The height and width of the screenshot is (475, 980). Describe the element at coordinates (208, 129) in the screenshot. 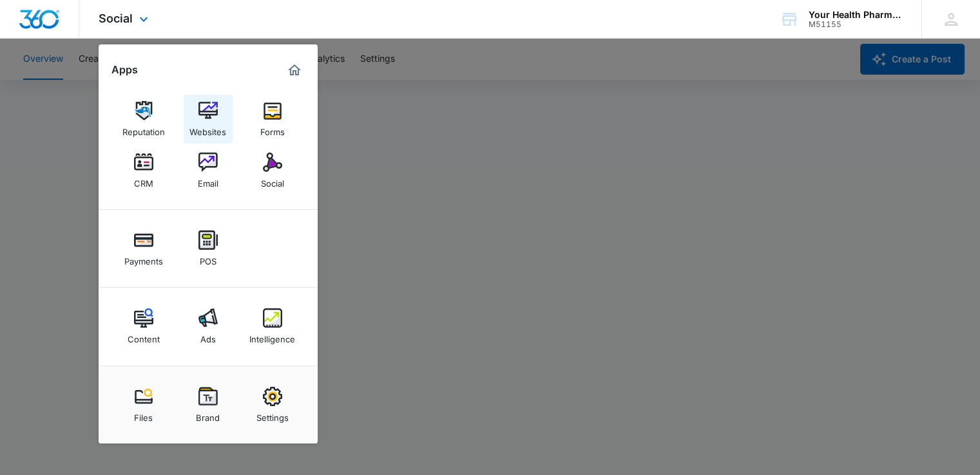

I see `div: Websites` at that location.